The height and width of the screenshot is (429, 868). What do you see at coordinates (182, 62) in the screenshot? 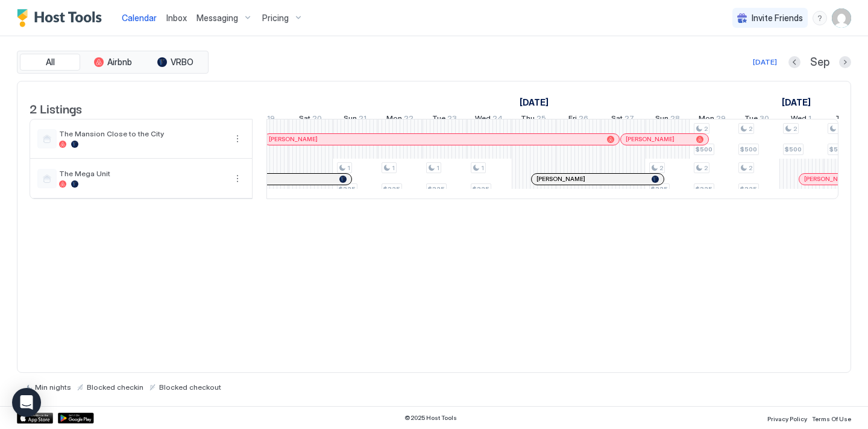
I see `span: VRBO` at bounding box center [182, 62].